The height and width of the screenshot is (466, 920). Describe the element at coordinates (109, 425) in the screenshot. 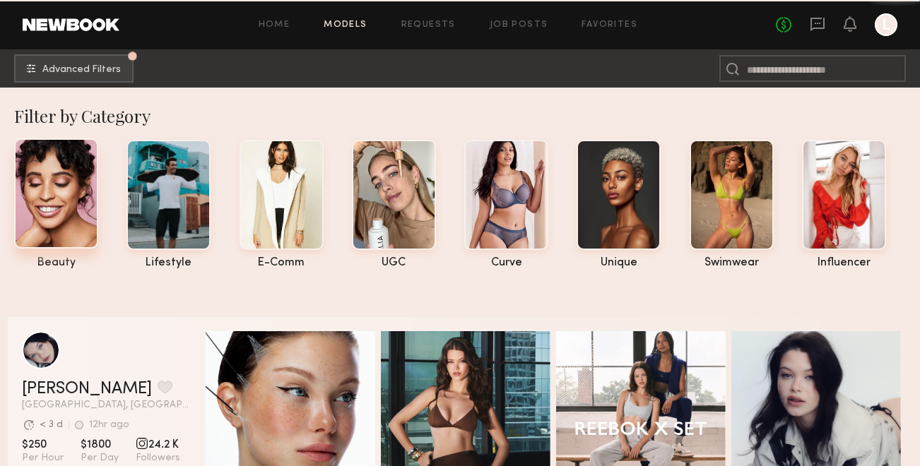

I see `div: 12hr ago` at that location.